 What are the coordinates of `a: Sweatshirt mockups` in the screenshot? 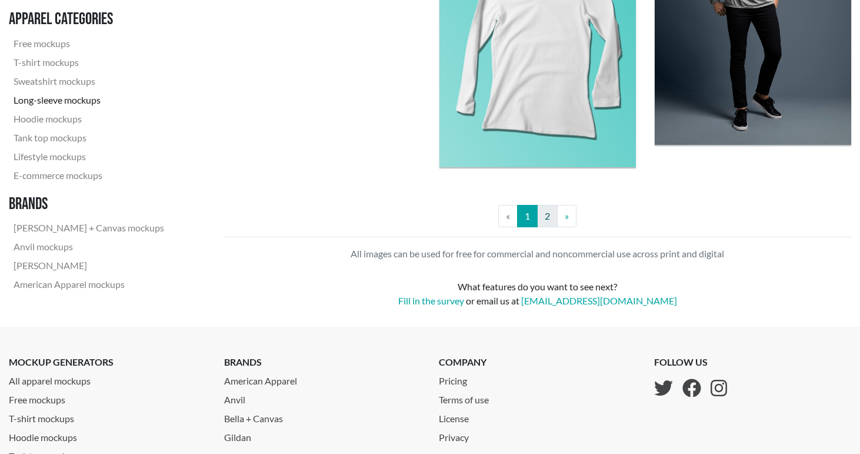 It's located at (89, 81).